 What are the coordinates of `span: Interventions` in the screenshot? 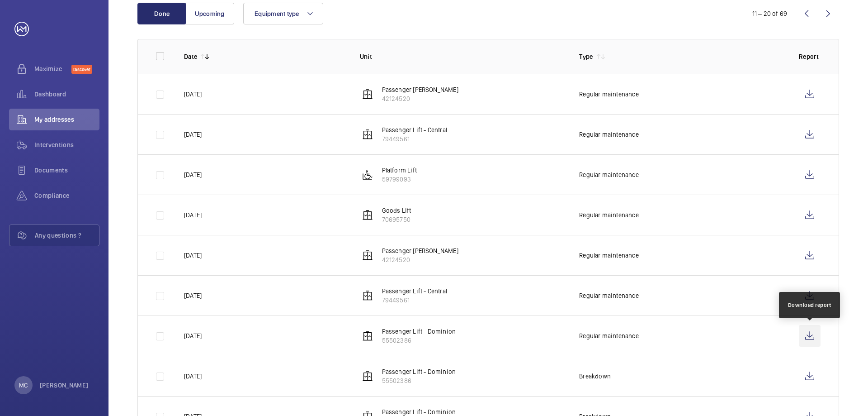 It's located at (67, 145).